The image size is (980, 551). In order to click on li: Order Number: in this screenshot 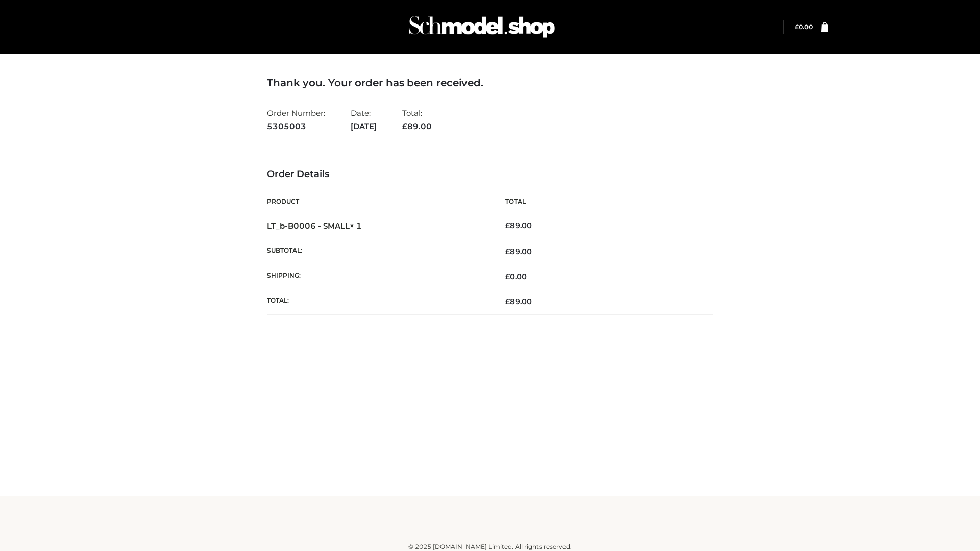, I will do `click(296, 119)`.